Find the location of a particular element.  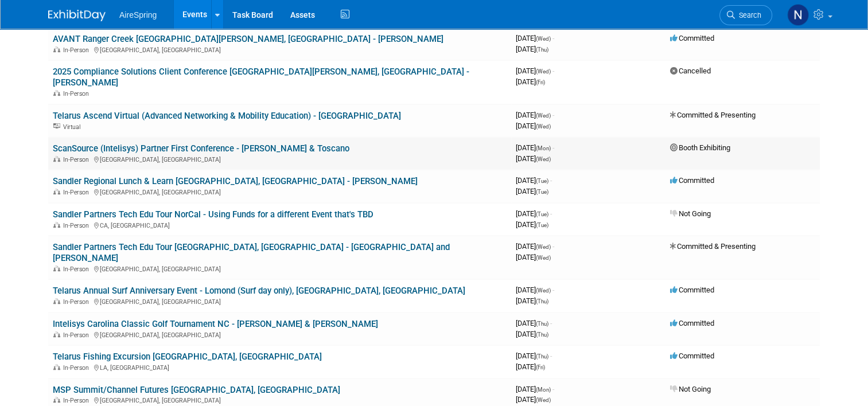

a: Search is located at coordinates (746, 15).